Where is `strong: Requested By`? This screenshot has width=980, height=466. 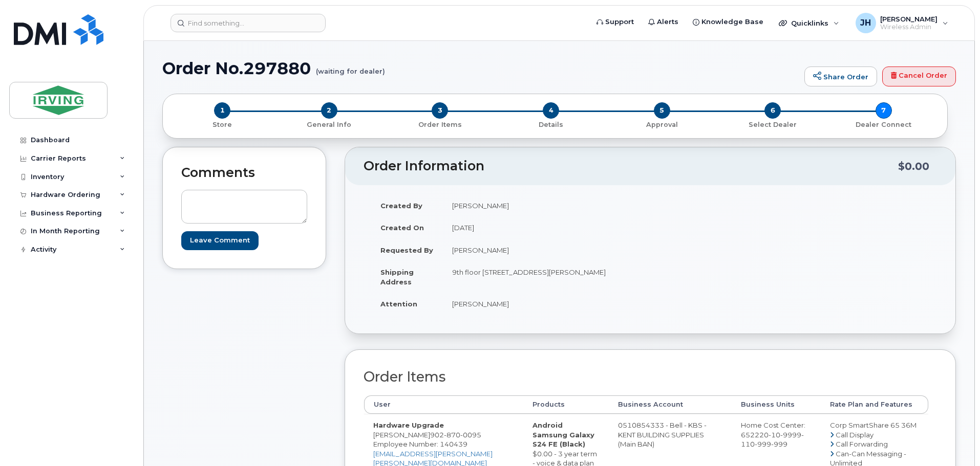 strong: Requested By is located at coordinates (406, 250).